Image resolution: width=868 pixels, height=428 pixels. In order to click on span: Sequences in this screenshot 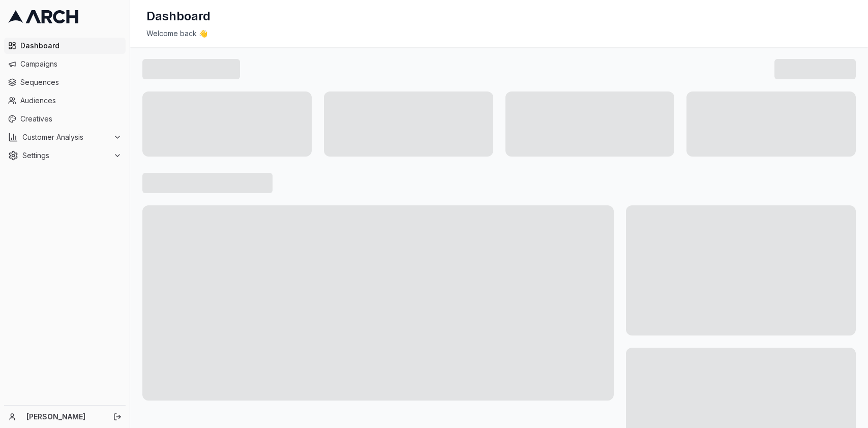, I will do `click(71, 83)`.